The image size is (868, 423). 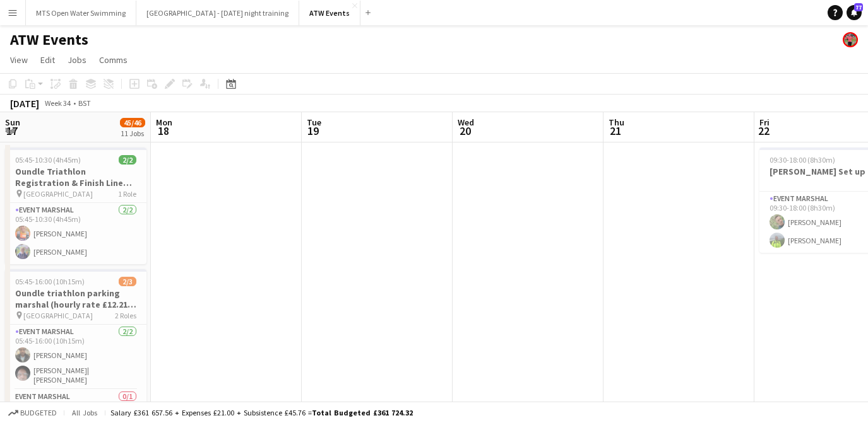 What do you see at coordinates (58, 103) in the screenshot?
I see `span: Week 34` at bounding box center [58, 103].